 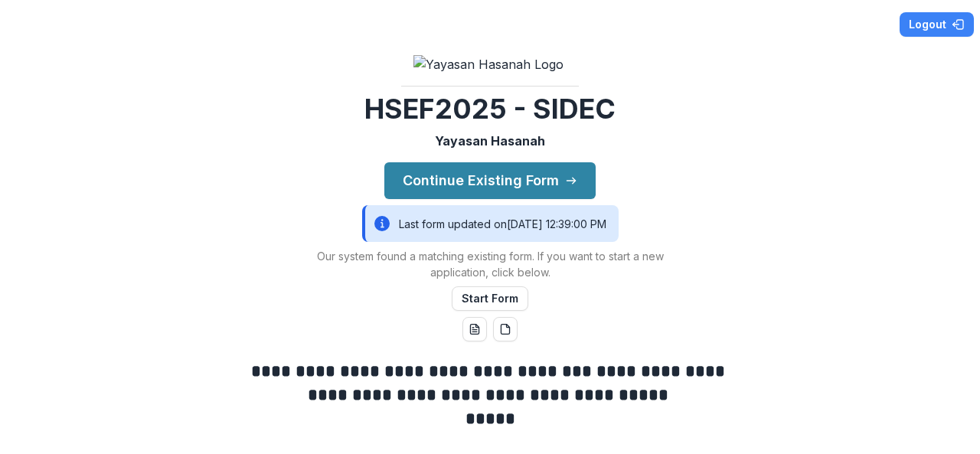 I want to click on button: word-download, so click(x=474, y=329).